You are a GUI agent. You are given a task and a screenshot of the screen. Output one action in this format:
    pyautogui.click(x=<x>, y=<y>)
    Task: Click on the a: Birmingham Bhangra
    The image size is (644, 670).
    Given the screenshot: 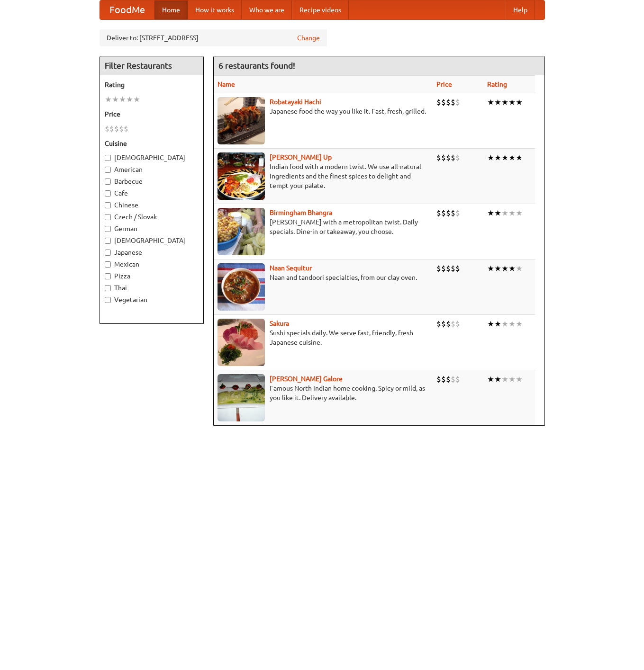 What is the action you would take?
    pyautogui.click(x=300, y=212)
    